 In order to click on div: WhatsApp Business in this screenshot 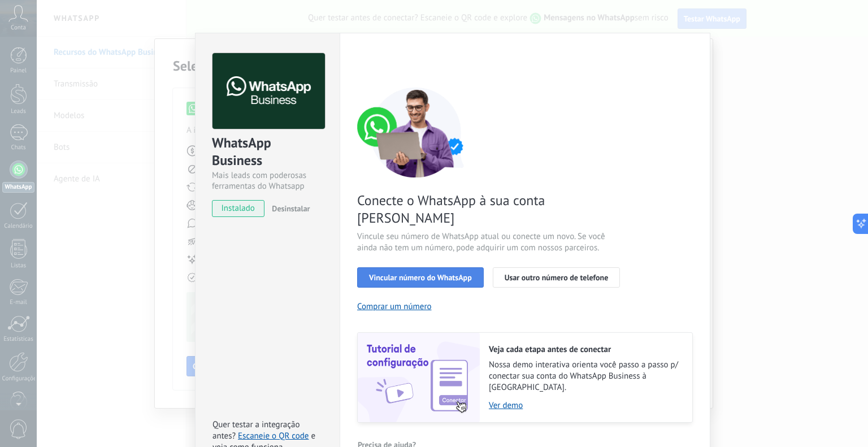, I will do `click(268, 152)`.